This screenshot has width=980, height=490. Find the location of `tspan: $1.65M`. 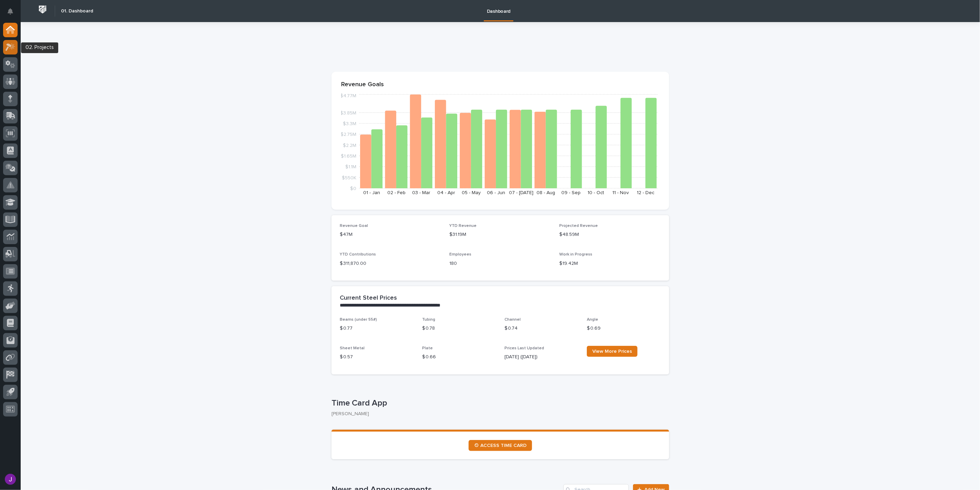

tspan: $1.65M is located at coordinates (349, 156).